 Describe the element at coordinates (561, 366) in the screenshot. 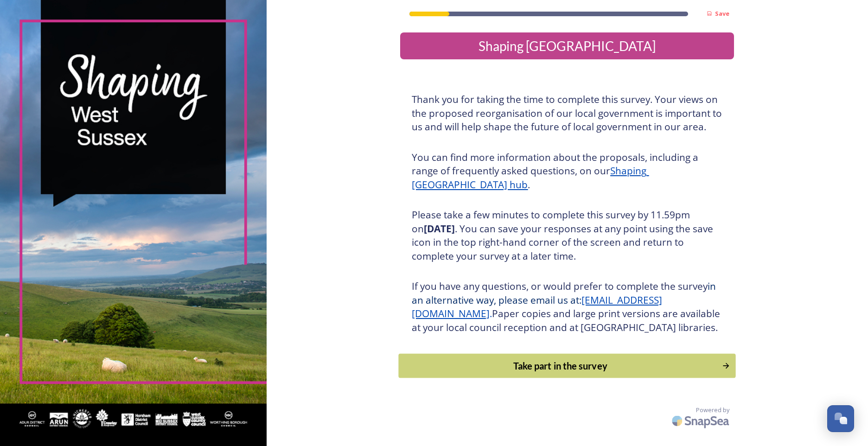

I see `div: Take part in the survey` at that location.